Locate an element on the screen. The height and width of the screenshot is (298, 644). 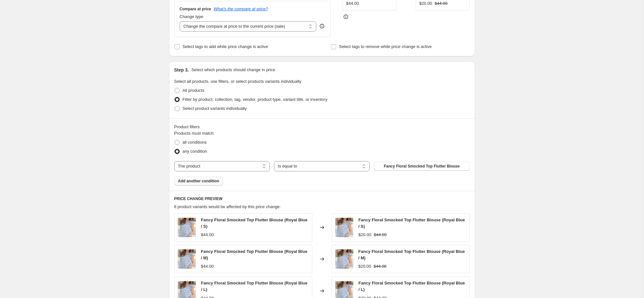
span: Select all products, use filters, or select products variants individually is located at coordinates (238, 81).